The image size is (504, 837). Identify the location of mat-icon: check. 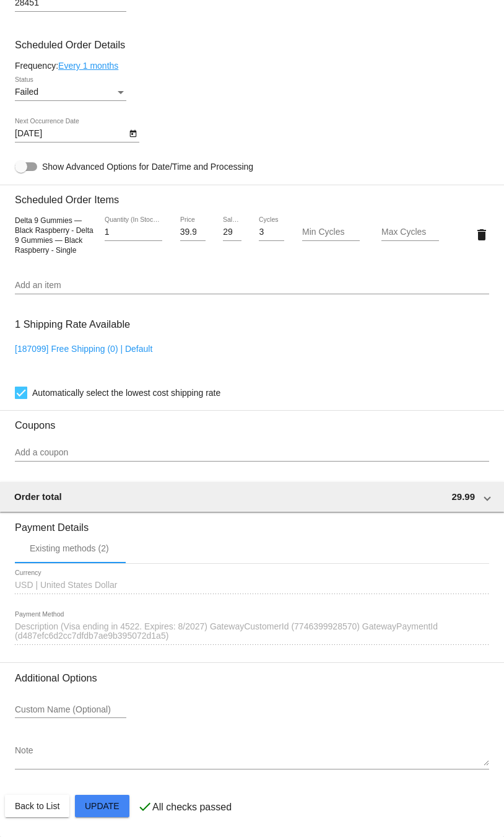
(145, 807).